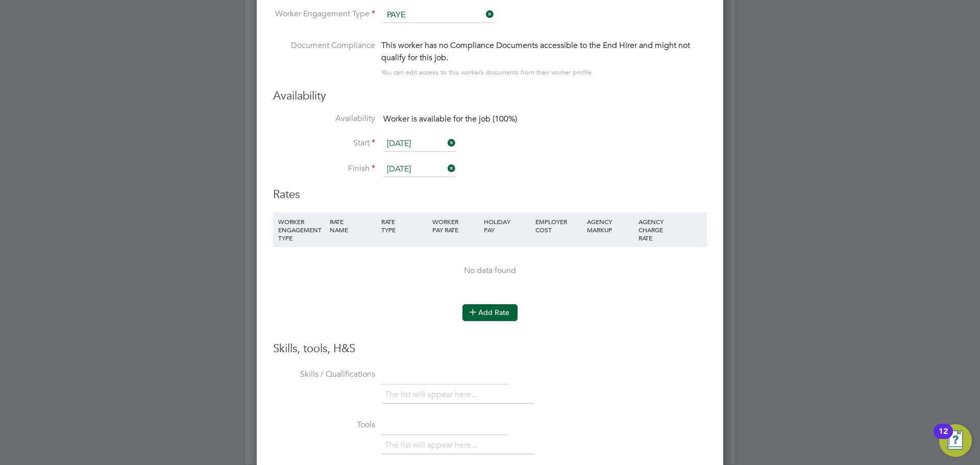 This screenshot has width=980, height=465. I want to click on div: RATE NAME, so click(353, 226).